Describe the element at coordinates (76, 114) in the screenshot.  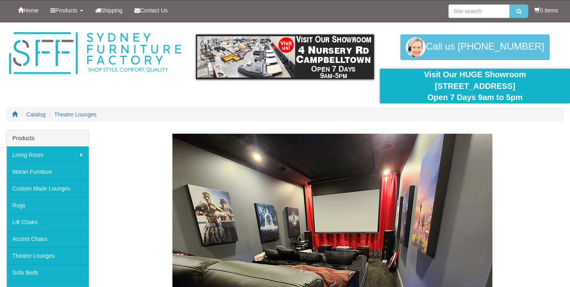
I see `span: Theatre Lounges` at that location.